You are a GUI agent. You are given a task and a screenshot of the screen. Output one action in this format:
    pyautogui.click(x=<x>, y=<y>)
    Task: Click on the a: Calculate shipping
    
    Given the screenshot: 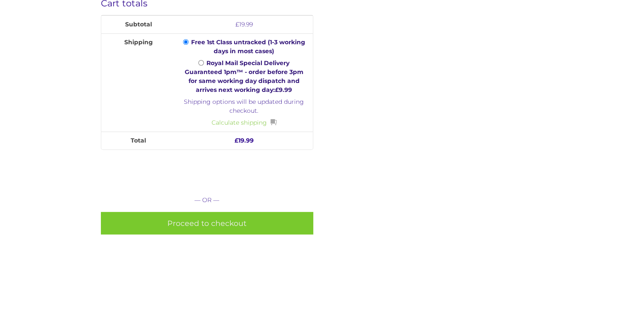 What is the action you would take?
    pyautogui.click(x=244, y=122)
    